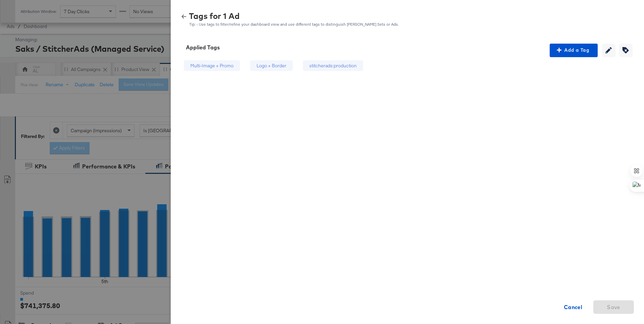  Describe the element at coordinates (574, 50) in the screenshot. I see `span: Add a Tag` at that location.